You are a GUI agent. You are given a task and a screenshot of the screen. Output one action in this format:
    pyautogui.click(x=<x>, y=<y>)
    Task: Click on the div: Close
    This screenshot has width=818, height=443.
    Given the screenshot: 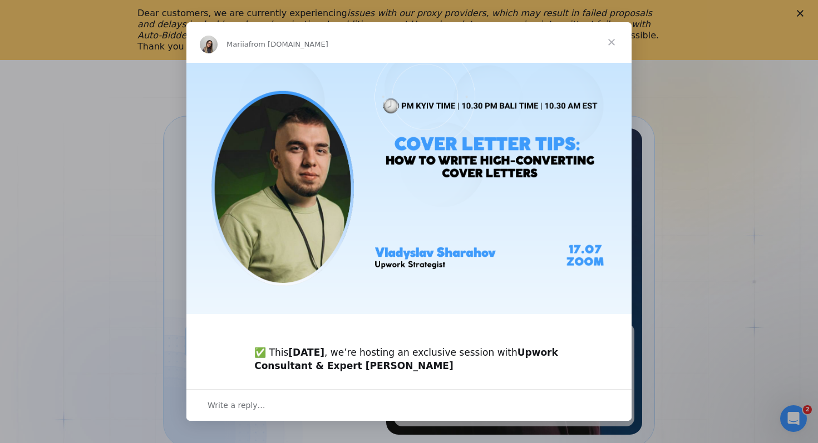 What is the action you would take?
    pyautogui.click(x=802, y=13)
    